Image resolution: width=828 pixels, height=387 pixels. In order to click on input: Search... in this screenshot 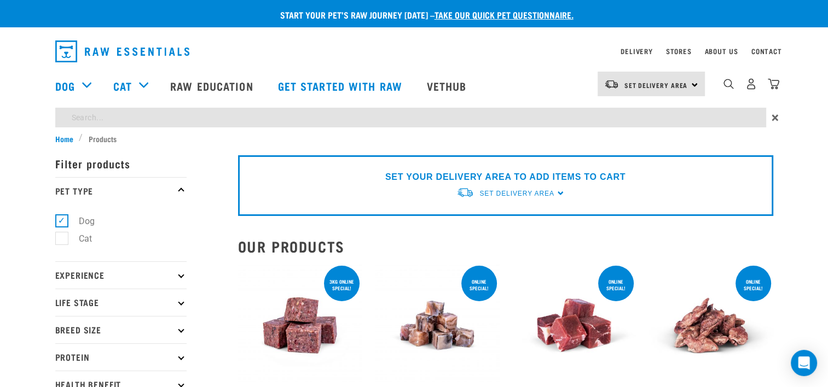, I will do `click(410, 118)`.